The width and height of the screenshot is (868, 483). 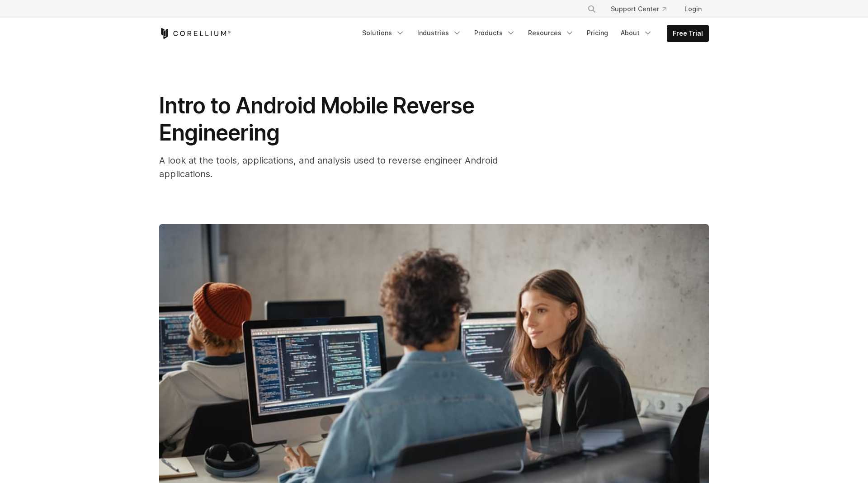 I want to click on a: Free Trial, so click(x=687, y=33).